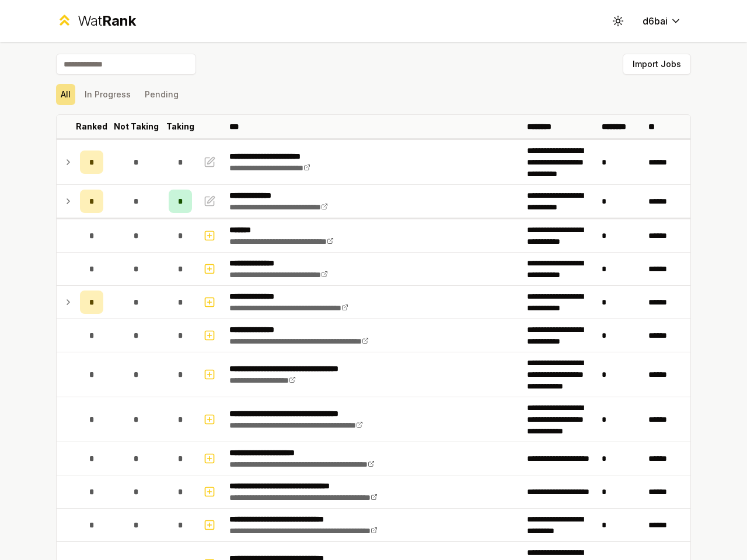 The width and height of the screenshot is (747, 560). I want to click on button: d6bai, so click(661, 21).